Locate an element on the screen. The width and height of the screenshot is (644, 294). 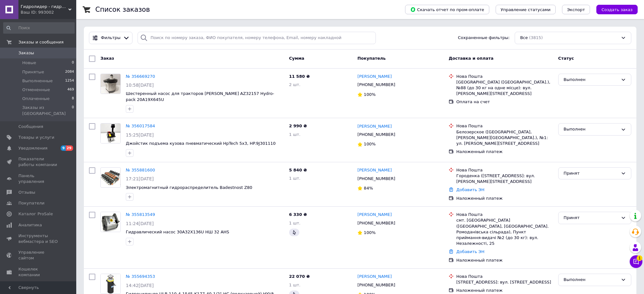
button: Создать заказ is located at coordinates (617, 10).